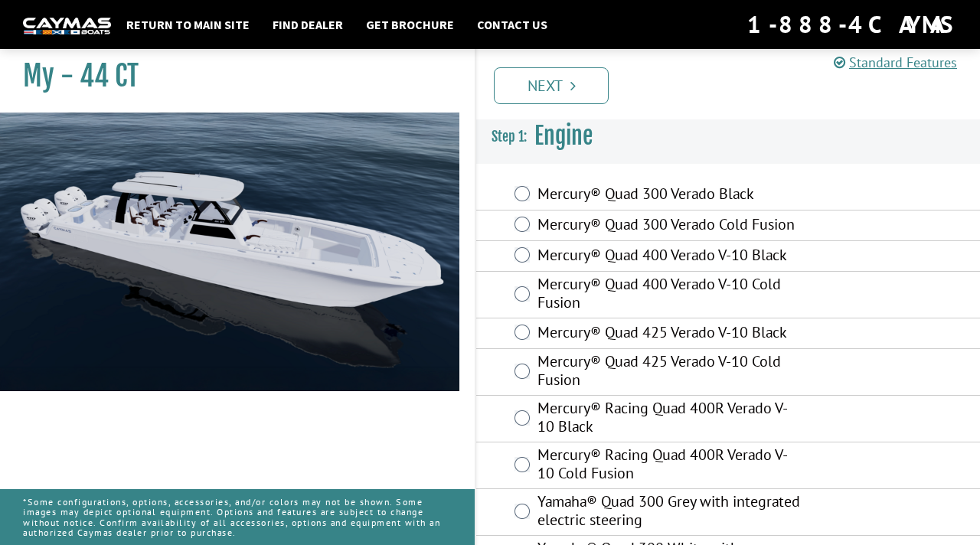  Describe the element at coordinates (670, 372) in the screenshot. I see `label: Mercury® Quad 425 Verado V-10 Cold Fusion` at that location.